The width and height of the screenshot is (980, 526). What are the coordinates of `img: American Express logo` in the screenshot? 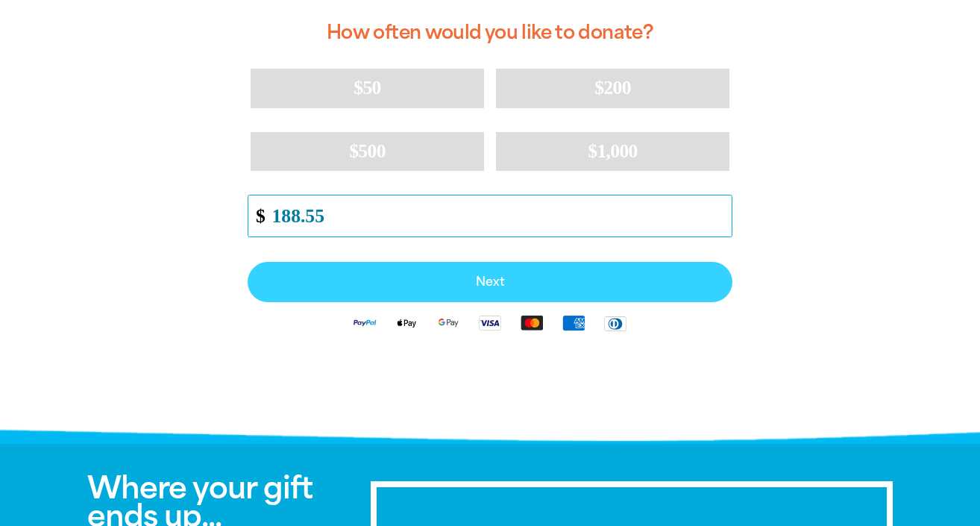 It's located at (574, 322).